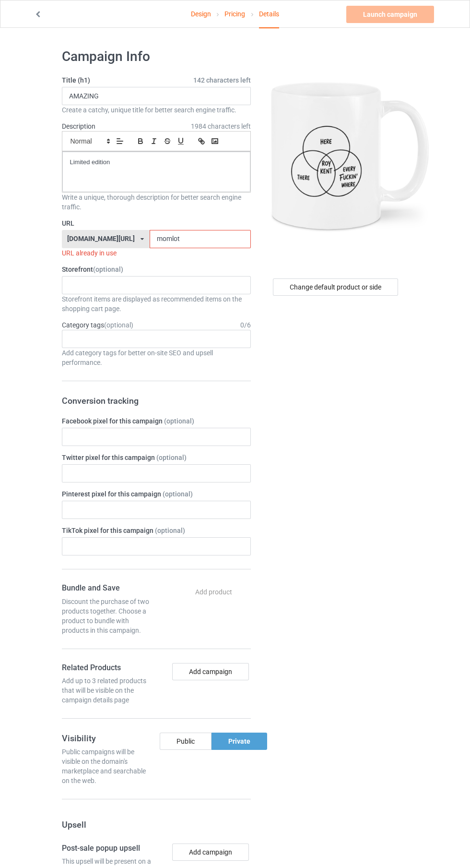 This screenshot has height=868, width=470. Describe the element at coordinates (108, 738) in the screenshot. I see `h3: Visibility` at that location.